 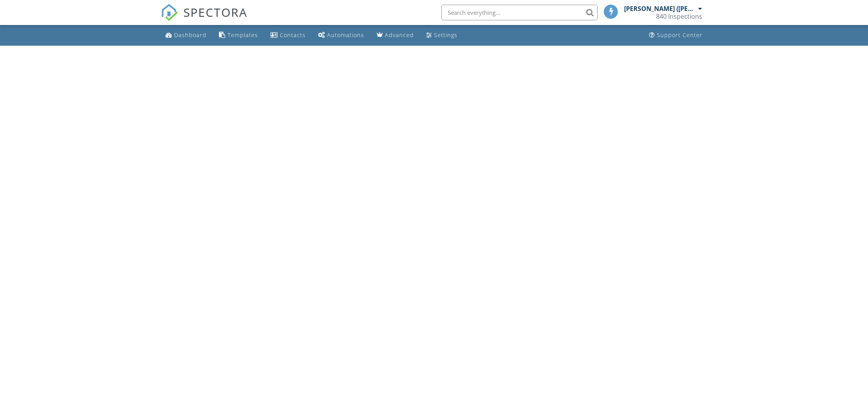 What do you see at coordinates (676, 35) in the screenshot?
I see `a: Support Center` at bounding box center [676, 35].